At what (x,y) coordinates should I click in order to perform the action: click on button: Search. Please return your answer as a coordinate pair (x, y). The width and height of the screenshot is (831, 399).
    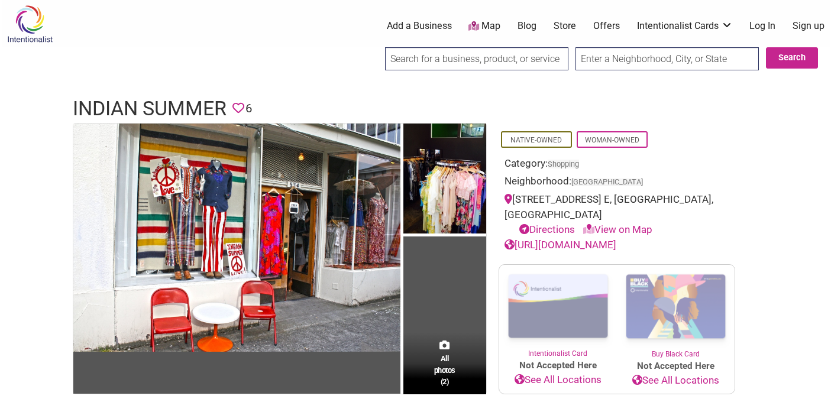
    Looking at the image, I should click on (792, 58).